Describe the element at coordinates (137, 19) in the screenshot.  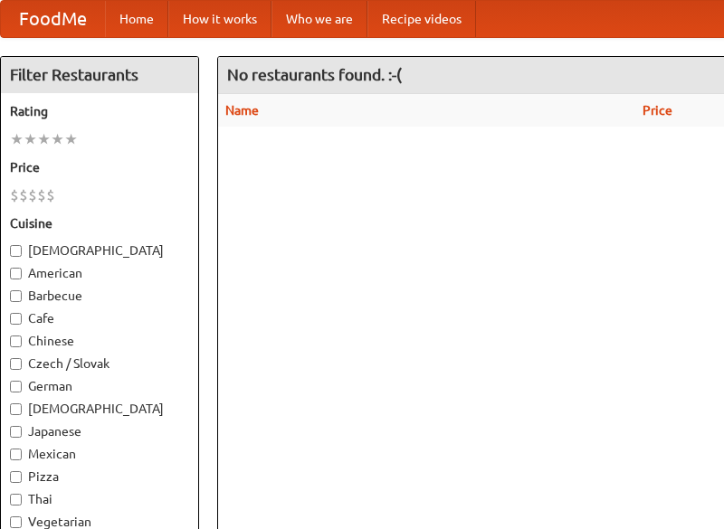
I see `a: Home` at that location.